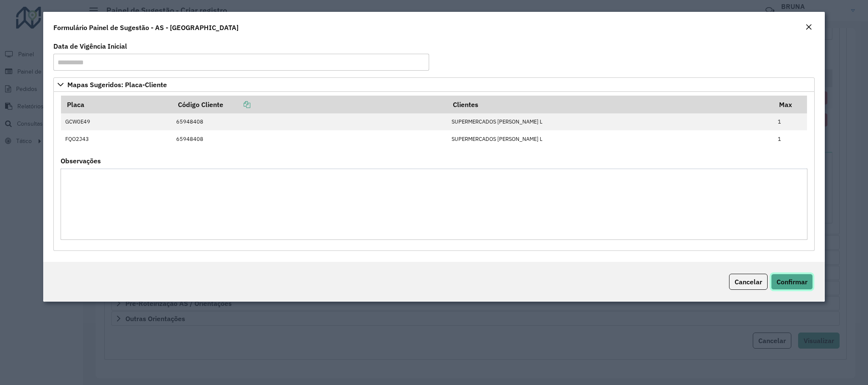 The image size is (868, 385). I want to click on button: Close, so click(808, 28).